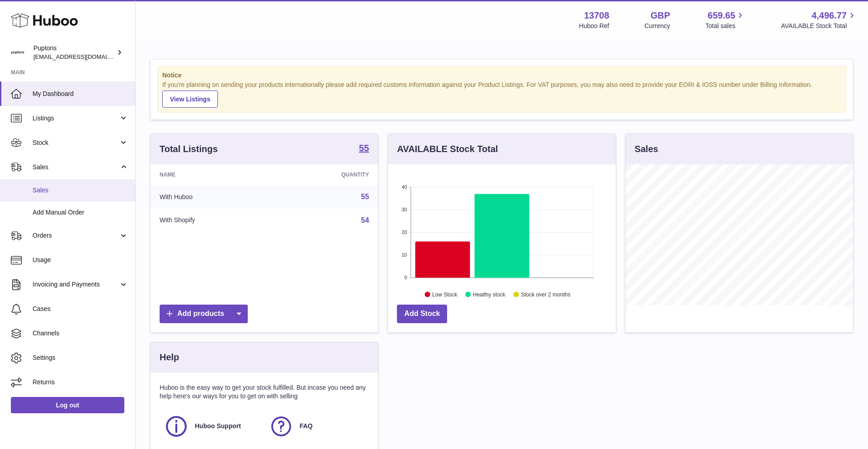 This screenshot has width=868, height=449. Describe the element at coordinates (646, 149) in the screenshot. I see `h3: Sales` at that location.